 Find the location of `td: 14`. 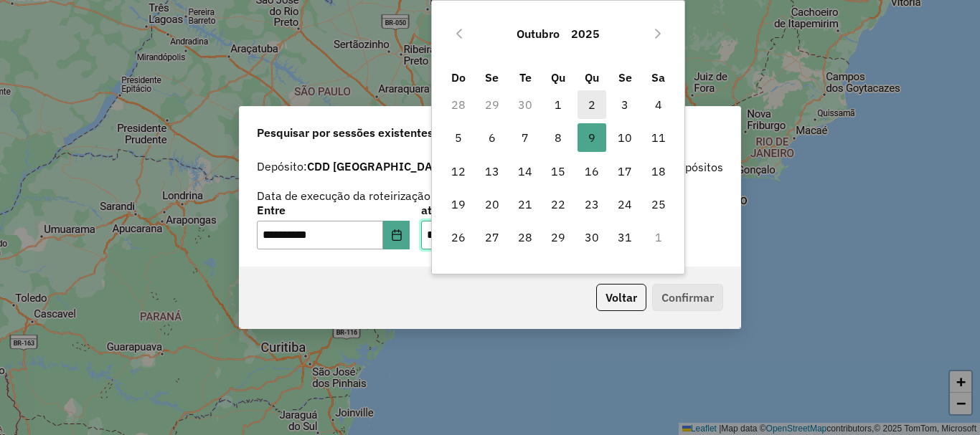

td: 14 is located at coordinates (525, 172).